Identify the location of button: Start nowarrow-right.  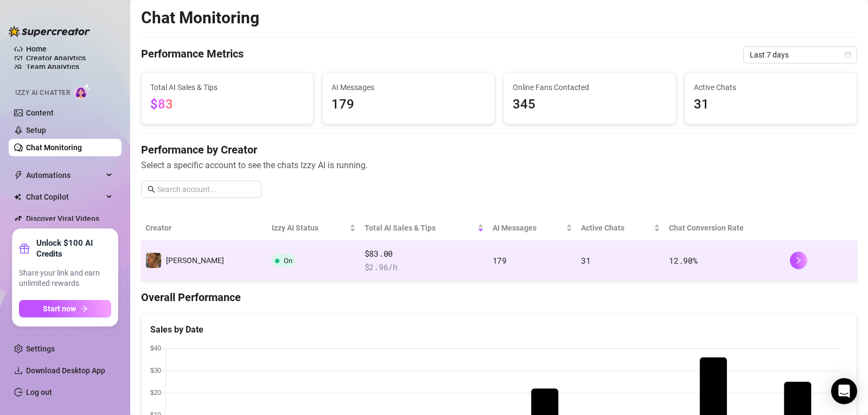
(65, 308).